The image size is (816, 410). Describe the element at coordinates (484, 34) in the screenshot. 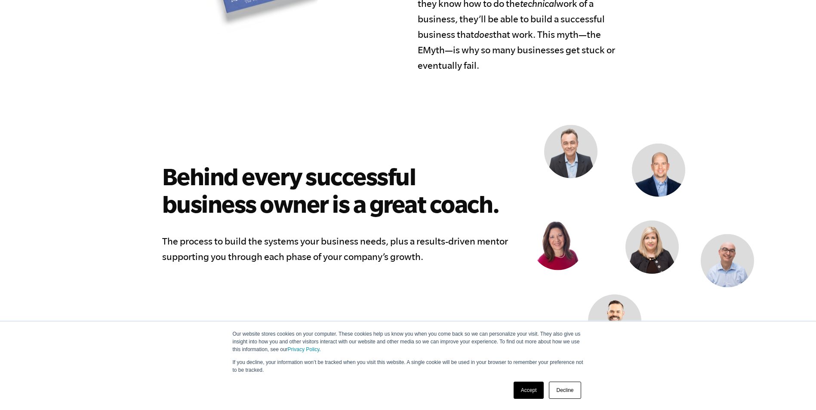

I see `i: does` at that location.